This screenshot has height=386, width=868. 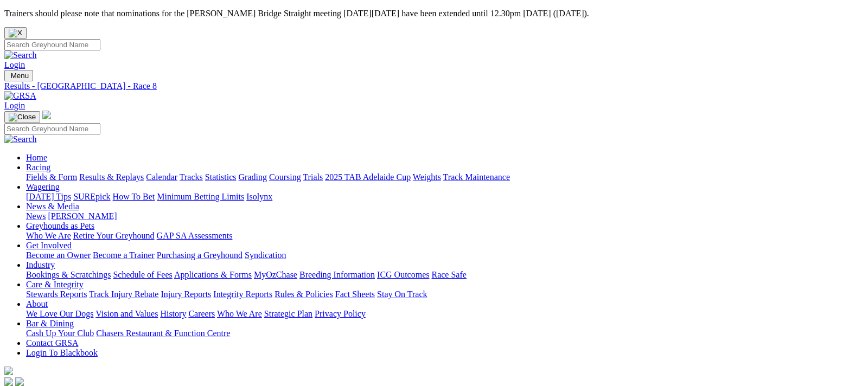 What do you see at coordinates (54, 284) in the screenshot?
I see `a: Care & Integrity` at bounding box center [54, 284].